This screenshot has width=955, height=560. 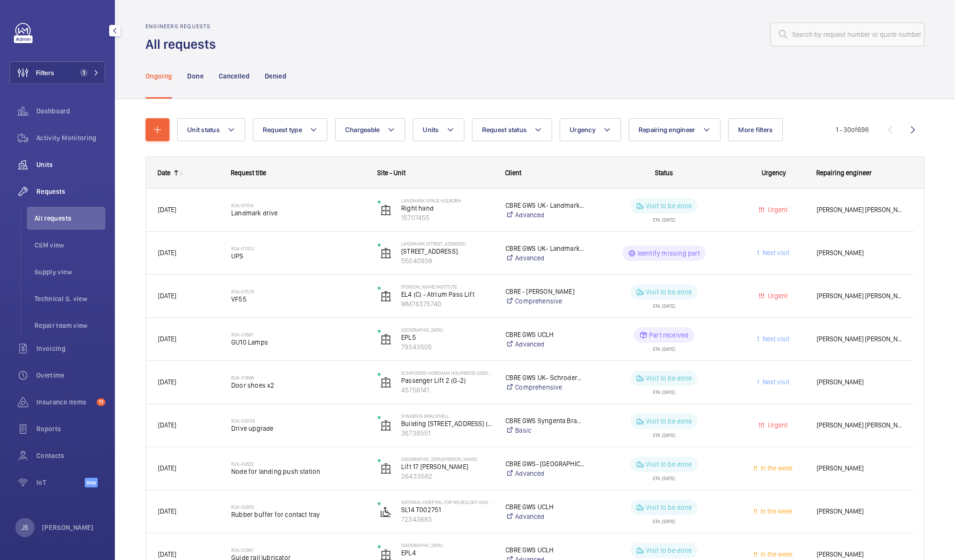 I want to click on span: Repair team view, so click(x=70, y=325).